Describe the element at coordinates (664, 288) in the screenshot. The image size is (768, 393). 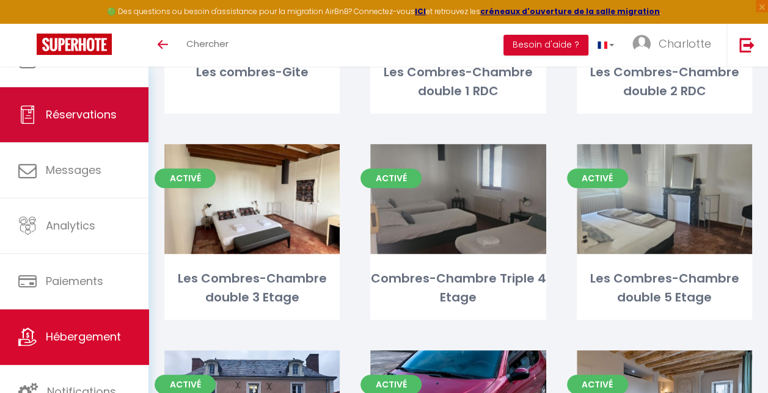
I see `div: Les Combres-Chambre double 5 Etage` at that location.